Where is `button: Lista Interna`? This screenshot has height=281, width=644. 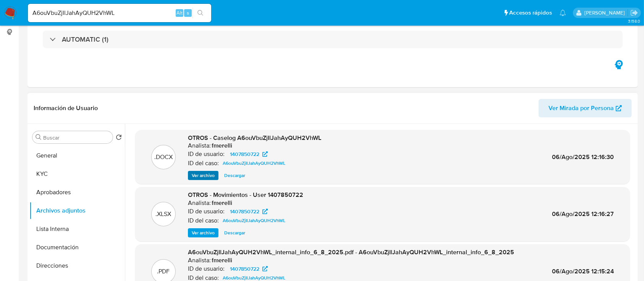
button: Lista Interna is located at coordinates (77, 229).